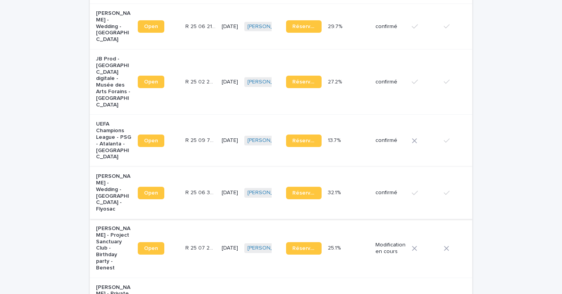 The width and height of the screenshot is (562, 294). What do you see at coordinates (201, 81) in the screenshot?
I see `p: R 25 02 2295` at bounding box center [201, 81].